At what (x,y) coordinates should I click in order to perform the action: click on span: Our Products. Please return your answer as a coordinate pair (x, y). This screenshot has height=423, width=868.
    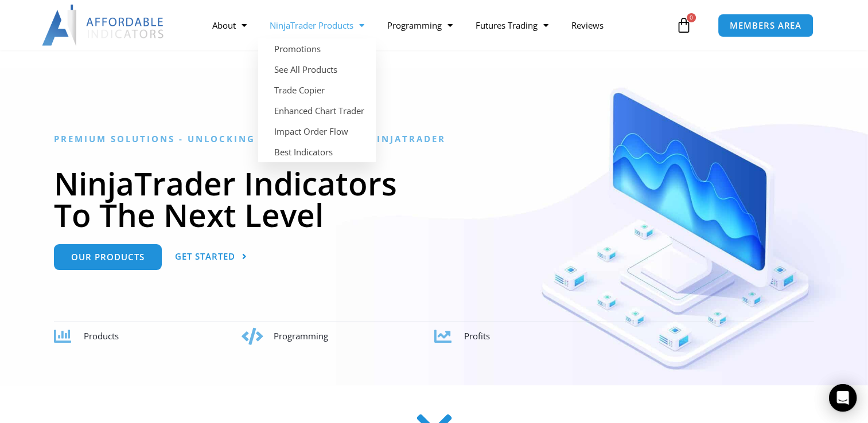
    Looking at the image, I should click on (108, 257).